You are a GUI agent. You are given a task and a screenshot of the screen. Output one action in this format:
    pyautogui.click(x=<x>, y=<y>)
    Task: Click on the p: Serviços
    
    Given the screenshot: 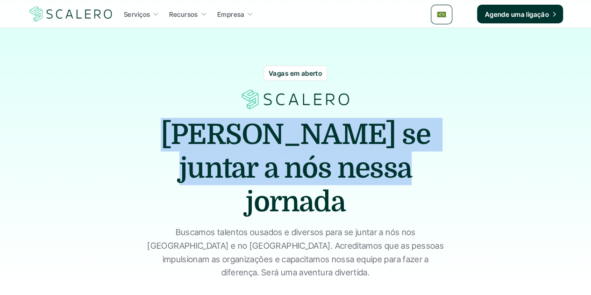 What is the action you would take?
    pyautogui.click(x=137, y=14)
    